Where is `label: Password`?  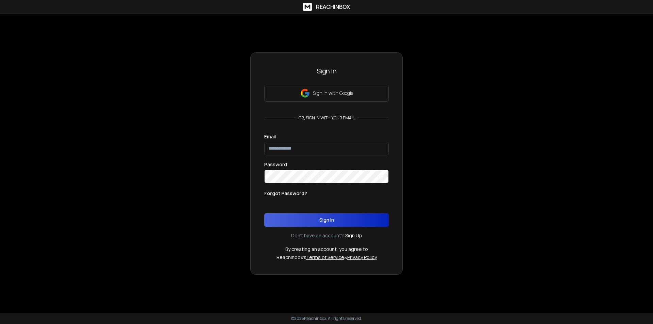
label: Password is located at coordinates (275, 165).